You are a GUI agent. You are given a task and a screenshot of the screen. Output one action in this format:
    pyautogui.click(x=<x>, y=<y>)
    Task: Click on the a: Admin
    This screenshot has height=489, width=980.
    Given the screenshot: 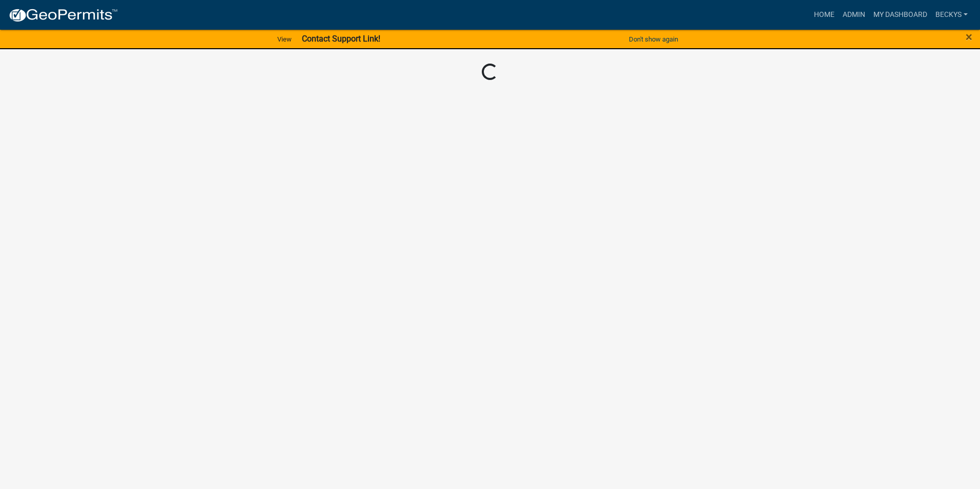 What is the action you would take?
    pyautogui.click(x=854, y=15)
    